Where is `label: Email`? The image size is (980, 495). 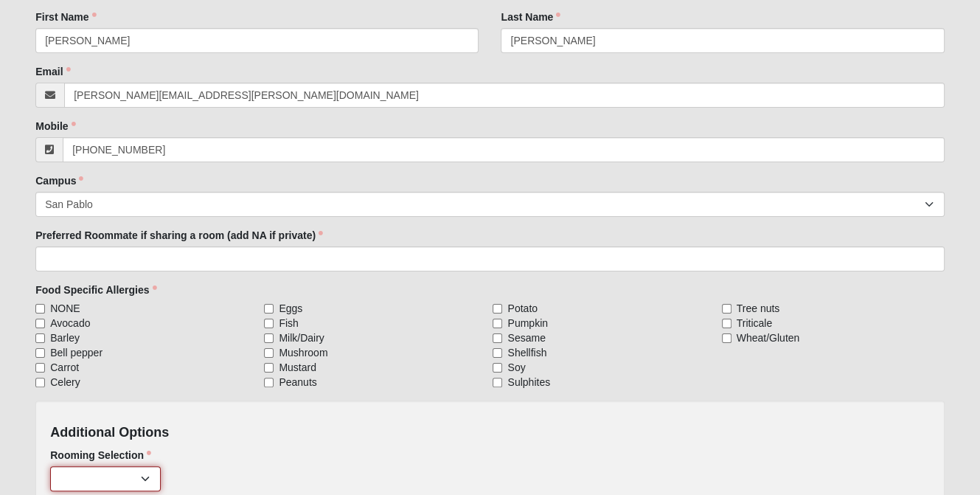 label: Email is located at coordinates (52, 72).